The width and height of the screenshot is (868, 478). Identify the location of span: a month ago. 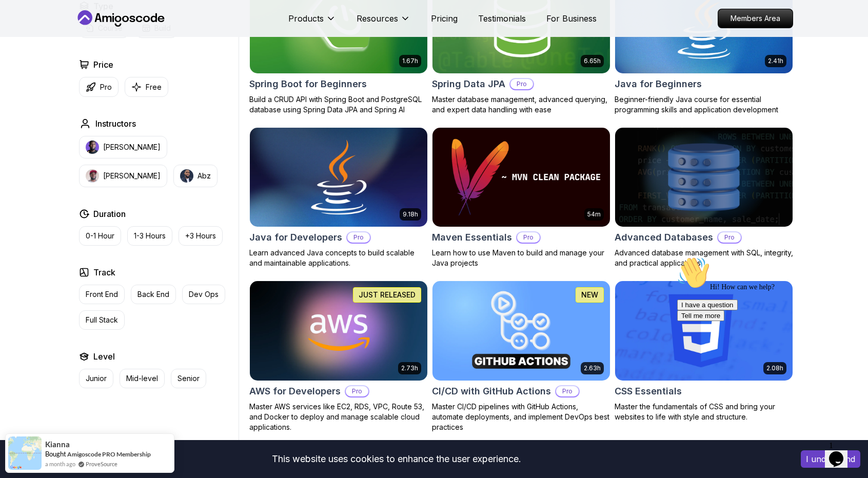
(60, 464).